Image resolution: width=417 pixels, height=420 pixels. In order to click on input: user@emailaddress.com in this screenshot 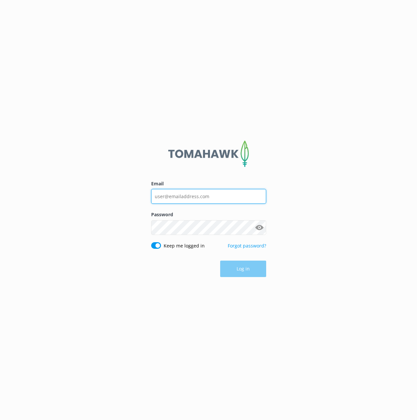, I will do `click(209, 196)`.